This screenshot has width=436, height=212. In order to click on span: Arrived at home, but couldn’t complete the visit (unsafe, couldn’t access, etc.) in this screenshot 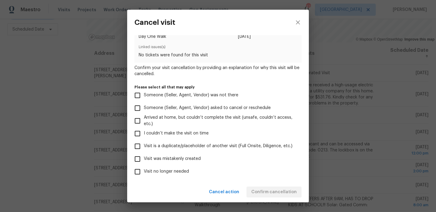, I will do `click(220, 121)`.